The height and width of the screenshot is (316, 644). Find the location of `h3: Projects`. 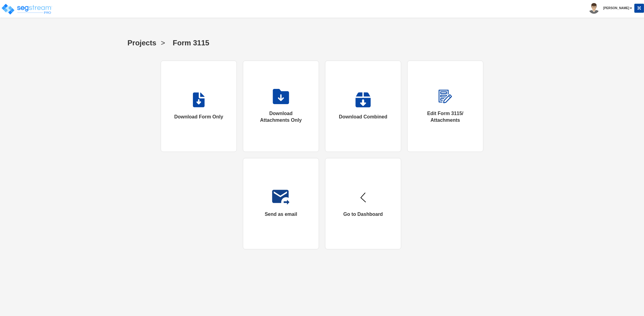

h3: Projects is located at coordinates (142, 43).